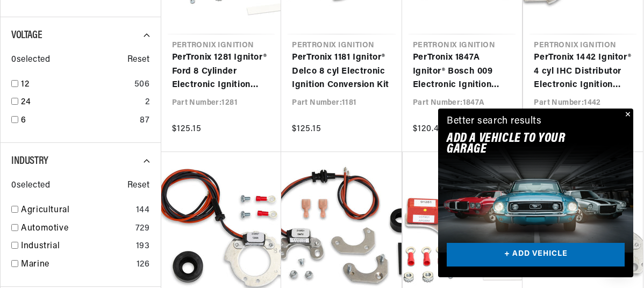 The width and height of the screenshot is (644, 288). What do you see at coordinates (627, 115) in the screenshot?
I see `button: Close` at bounding box center [627, 115].